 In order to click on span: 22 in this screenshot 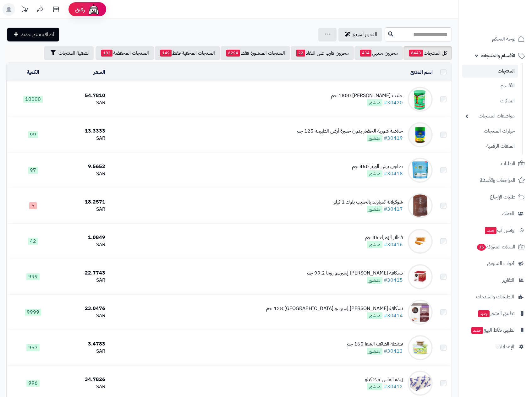, I will do `click(301, 53)`.